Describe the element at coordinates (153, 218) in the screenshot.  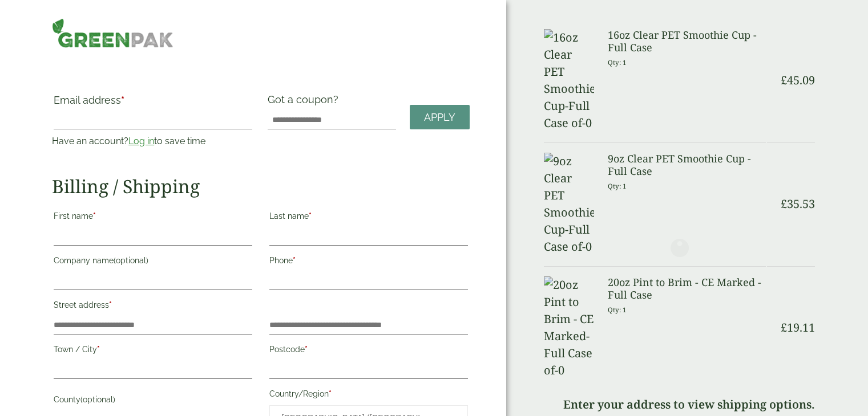
I see `label: First name` at that location.